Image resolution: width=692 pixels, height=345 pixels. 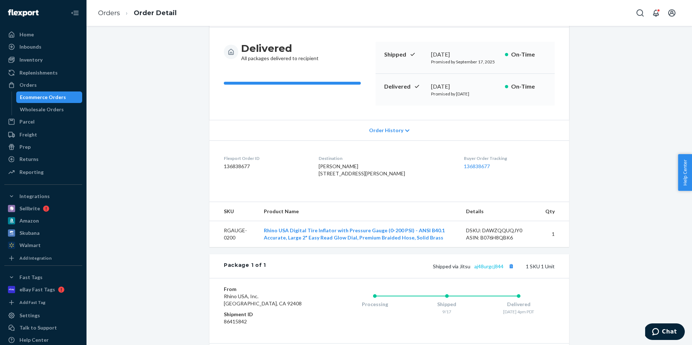 I want to click on a: Sellbrite, so click(x=43, y=209).